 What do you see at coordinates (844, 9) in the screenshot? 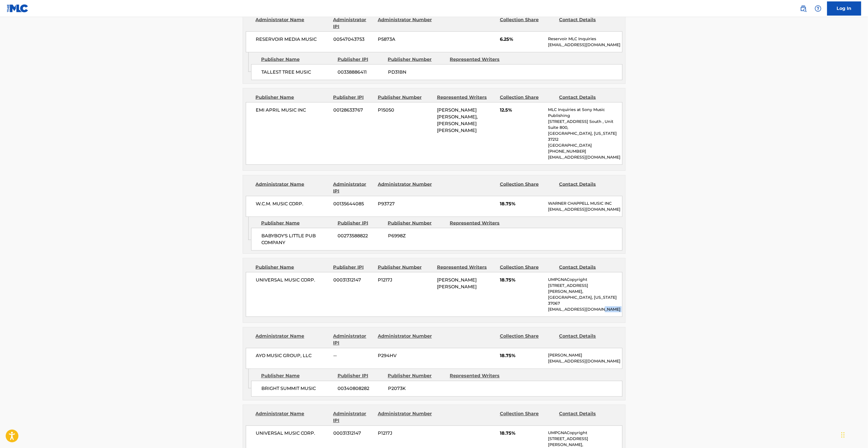
I see `a: Log In` at bounding box center [844, 9].